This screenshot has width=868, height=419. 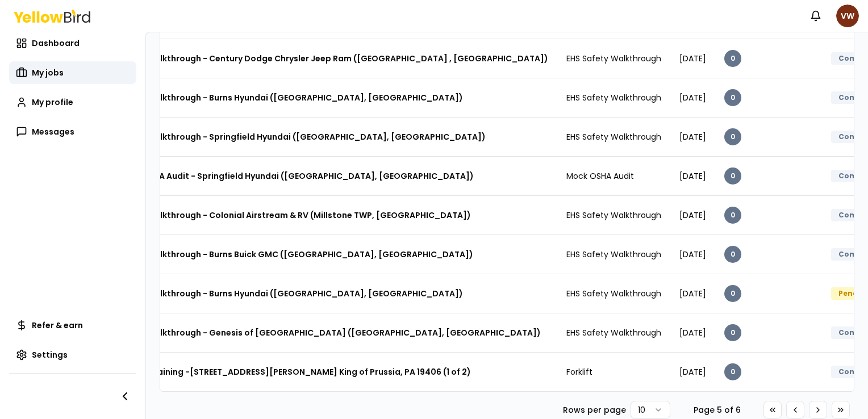 What do you see at coordinates (73, 355) in the screenshot?
I see `a: Settings` at bounding box center [73, 355].